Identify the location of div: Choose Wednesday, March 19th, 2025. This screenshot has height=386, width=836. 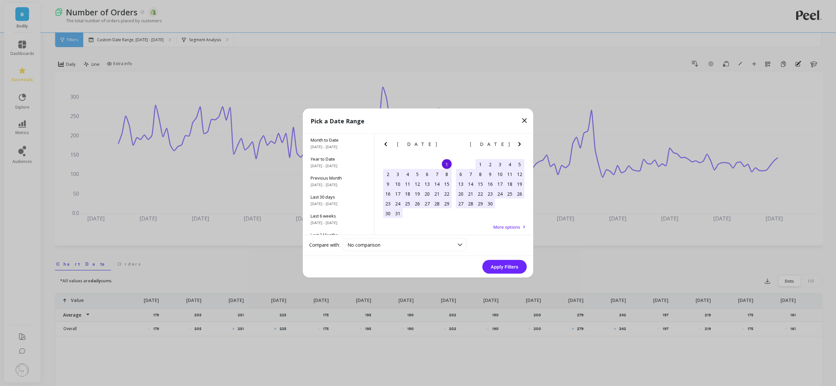
(418, 193).